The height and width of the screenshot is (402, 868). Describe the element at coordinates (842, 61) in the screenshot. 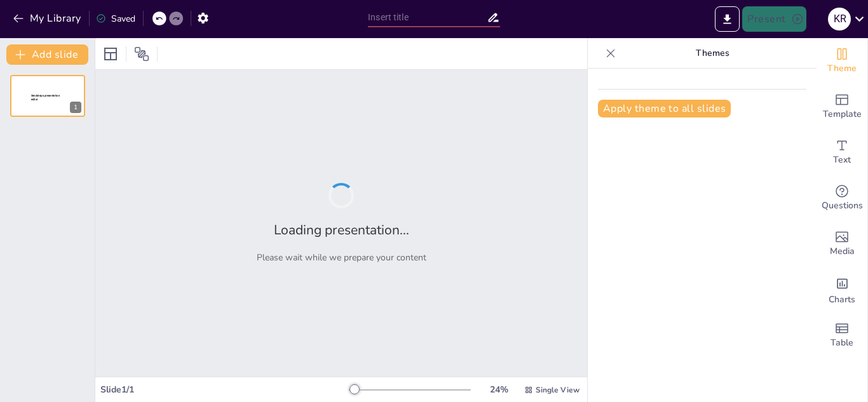

I see `div: Change the overall theme` at that location.